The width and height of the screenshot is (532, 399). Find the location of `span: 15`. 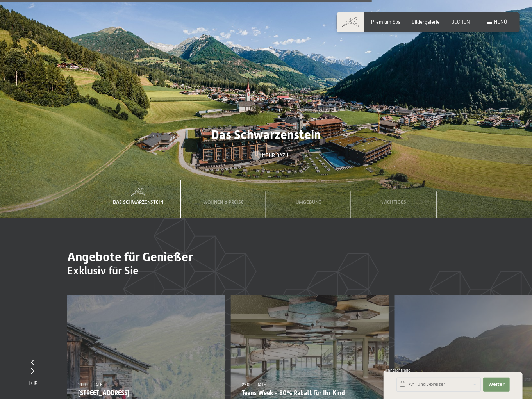

span: 15 is located at coordinates (35, 383).